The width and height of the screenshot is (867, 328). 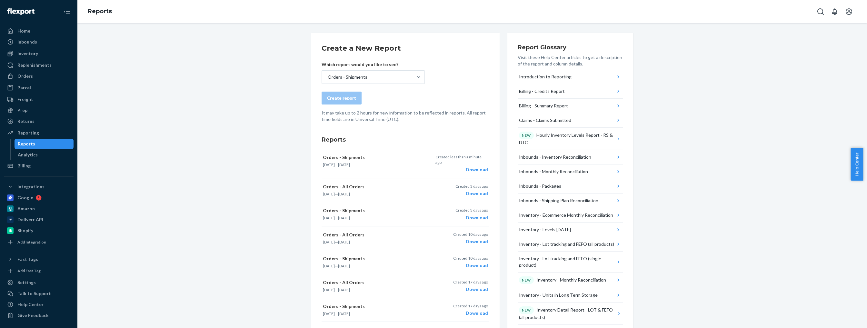 I want to click on p: Visit these Help Center articles to get a description of the report and column details., so click(x=570, y=61).